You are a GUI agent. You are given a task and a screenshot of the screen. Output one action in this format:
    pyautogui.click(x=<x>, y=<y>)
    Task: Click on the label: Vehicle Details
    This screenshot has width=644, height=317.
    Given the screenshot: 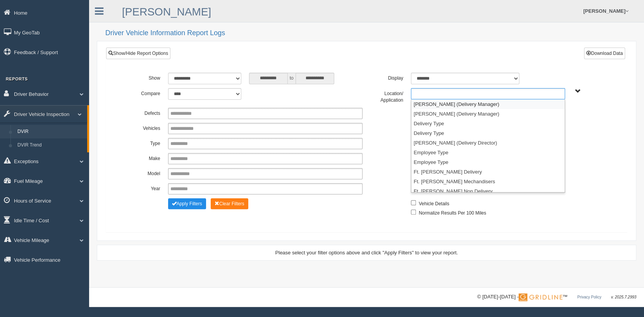 What is the action you would take?
    pyautogui.click(x=434, y=203)
    